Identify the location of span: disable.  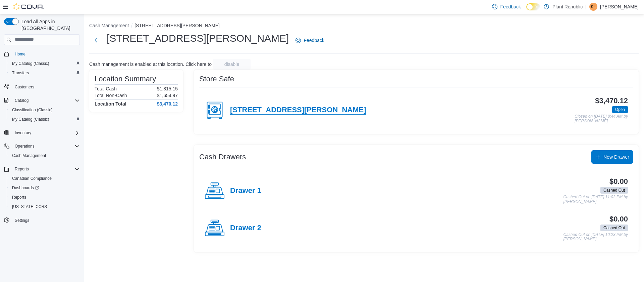
(232, 64).